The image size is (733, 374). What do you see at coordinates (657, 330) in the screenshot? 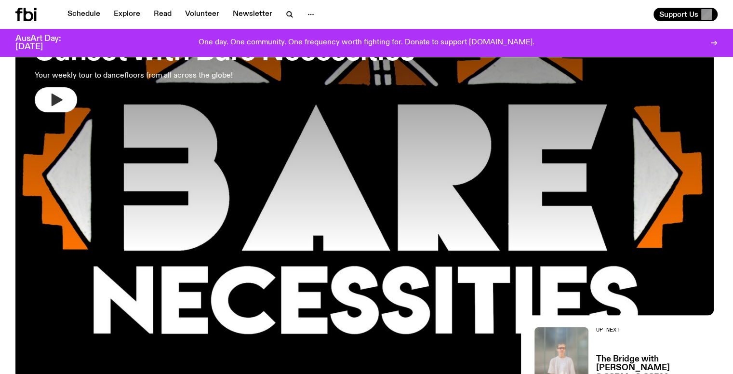
I see `h2: Up Next` at bounding box center [657, 330].